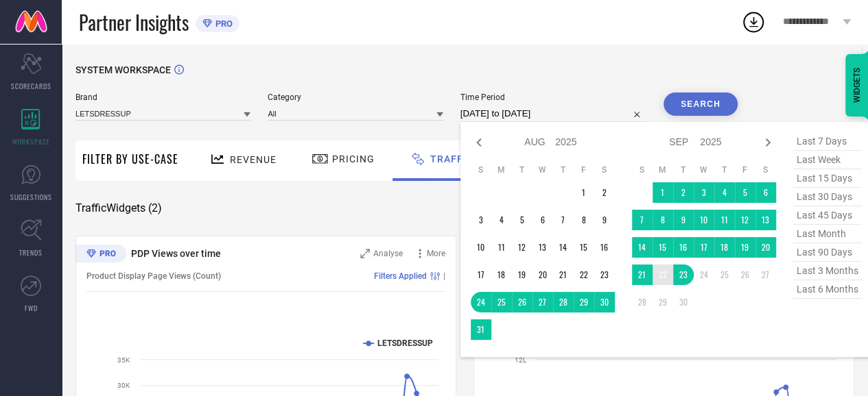 The image size is (868, 396). Describe the element at coordinates (119, 209) in the screenshot. I see `span: Traffic Widgets ( 2 )` at that location.